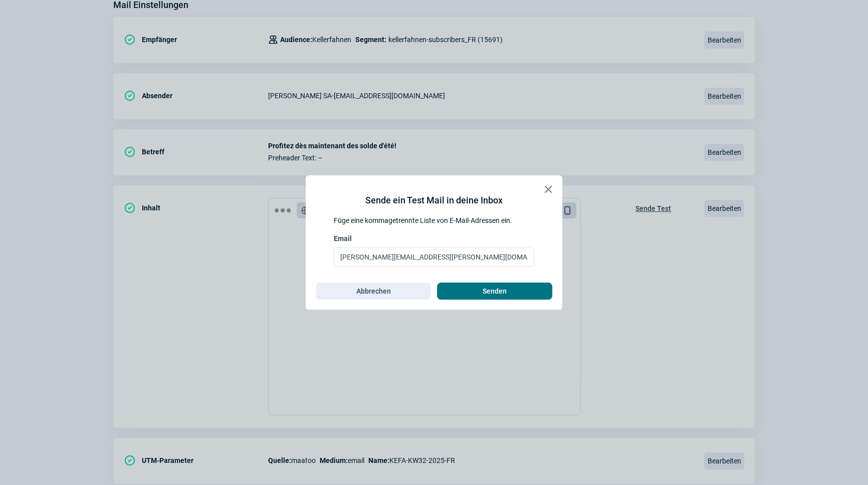 Image resolution: width=868 pixels, height=485 pixels. I want to click on span: Email, so click(343, 239).